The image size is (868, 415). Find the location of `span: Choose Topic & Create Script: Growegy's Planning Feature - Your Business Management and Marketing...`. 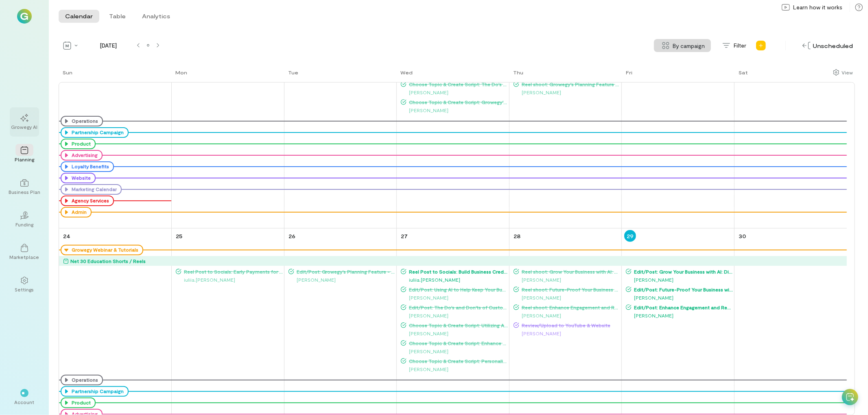

span: Choose Topic & Create Script: Growegy's Planning Feature - Your Business Management and Marketing... is located at coordinates (457, 102).